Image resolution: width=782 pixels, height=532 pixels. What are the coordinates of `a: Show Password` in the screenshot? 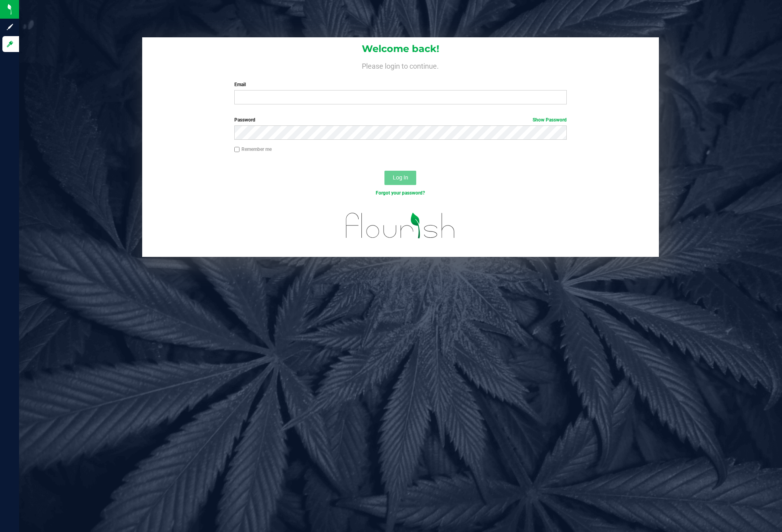 It's located at (550, 120).